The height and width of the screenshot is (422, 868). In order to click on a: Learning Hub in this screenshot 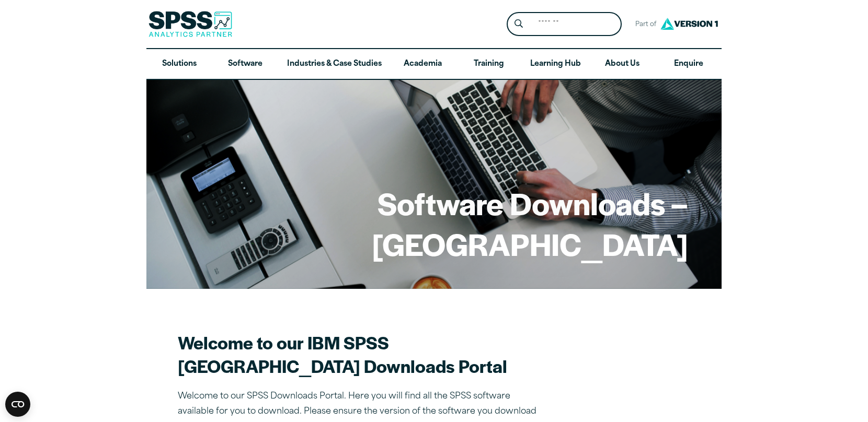, I will do `click(555, 64)`.